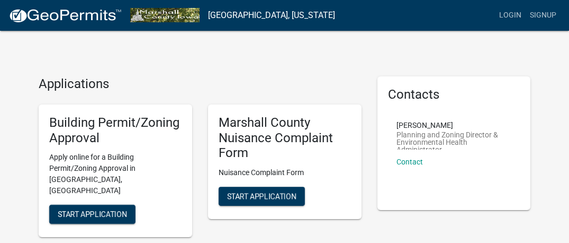 Image resolution: width=569 pixels, height=243 pixels. I want to click on h5: Building Permit/Zoning Approval, so click(115, 130).